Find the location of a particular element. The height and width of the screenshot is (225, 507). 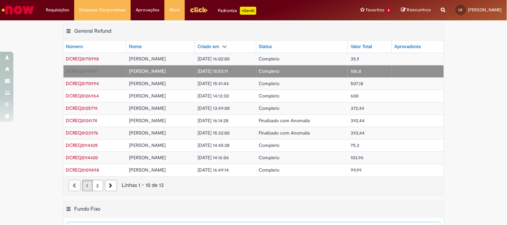

a: Abrir Registro: DCREQ0170994 is located at coordinates (83, 84).